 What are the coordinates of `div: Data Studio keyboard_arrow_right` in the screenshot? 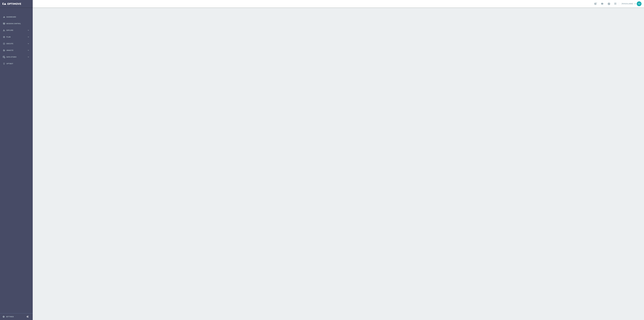 It's located at (16, 57).